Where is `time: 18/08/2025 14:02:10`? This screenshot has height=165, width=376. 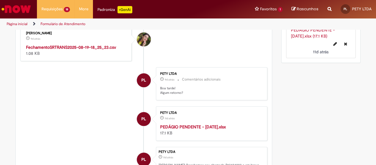 time: 18/08/2025 14:02:10 is located at coordinates (168, 157).